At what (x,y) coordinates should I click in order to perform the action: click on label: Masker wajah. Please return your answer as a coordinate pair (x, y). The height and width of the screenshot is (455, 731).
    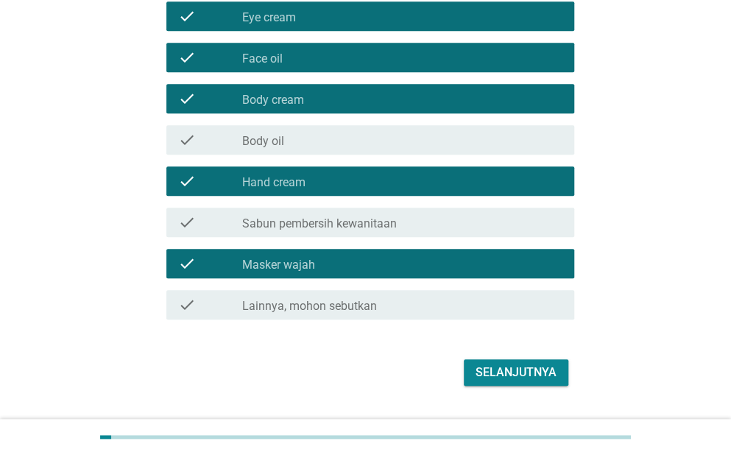
    Looking at the image, I should click on (278, 265).